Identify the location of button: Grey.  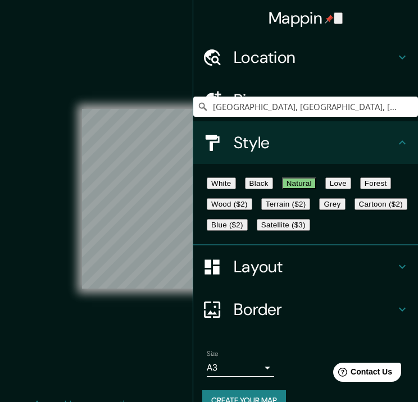
(332, 204).